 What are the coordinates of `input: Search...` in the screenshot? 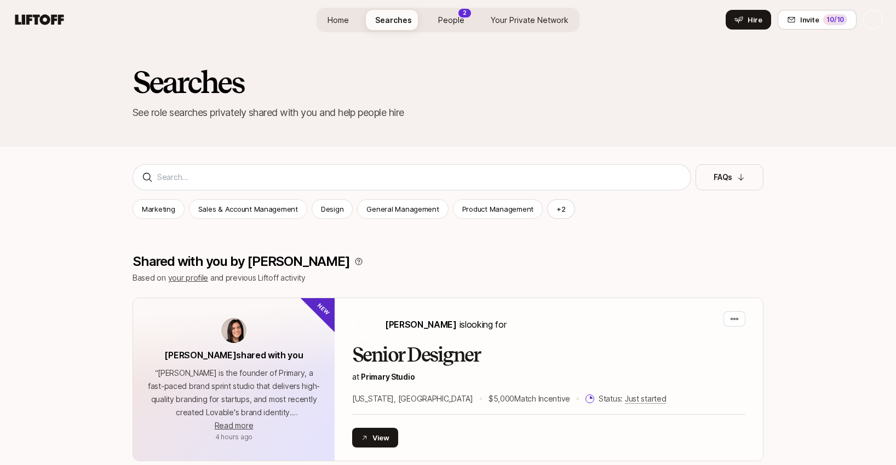 It's located at (419, 177).